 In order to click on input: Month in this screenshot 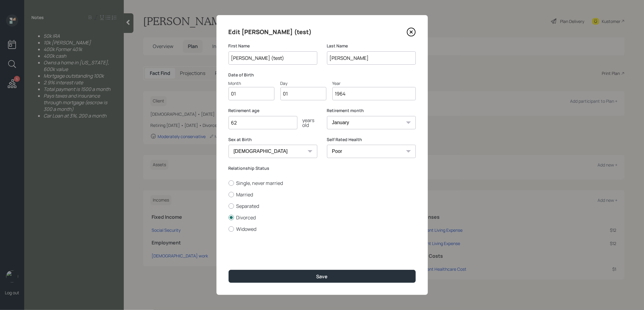, I will do `click(252, 94)`.